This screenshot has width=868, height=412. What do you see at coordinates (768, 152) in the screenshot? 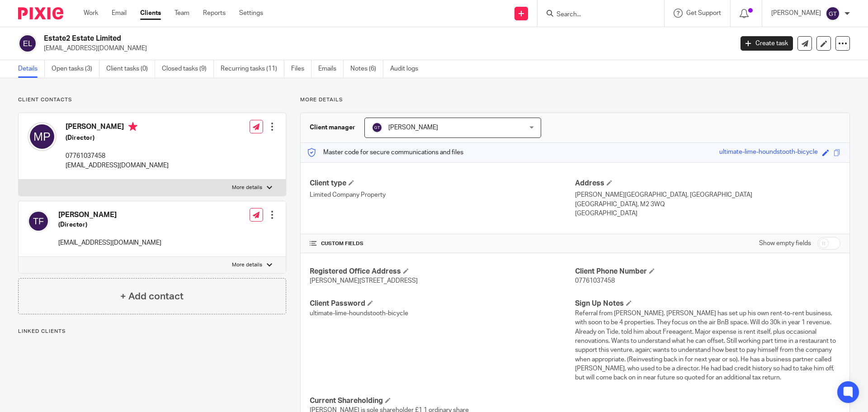
I see `div: ultimate-lime-houndstooth-bicycle` at bounding box center [768, 152].